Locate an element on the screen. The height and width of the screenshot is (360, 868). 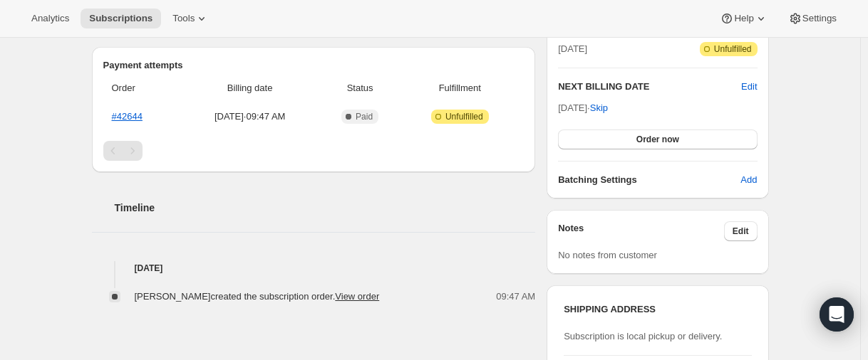
button: Analytics is located at coordinates (50, 19).